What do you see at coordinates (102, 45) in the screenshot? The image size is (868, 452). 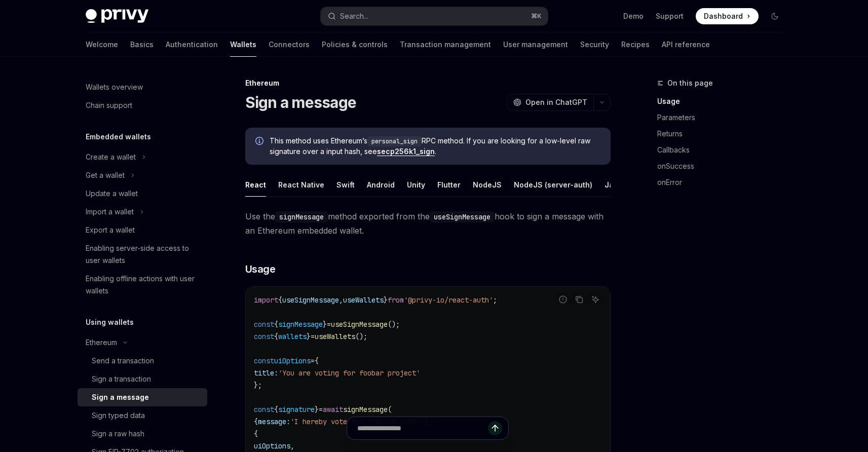 I see `a: Welcome` at bounding box center [102, 45].